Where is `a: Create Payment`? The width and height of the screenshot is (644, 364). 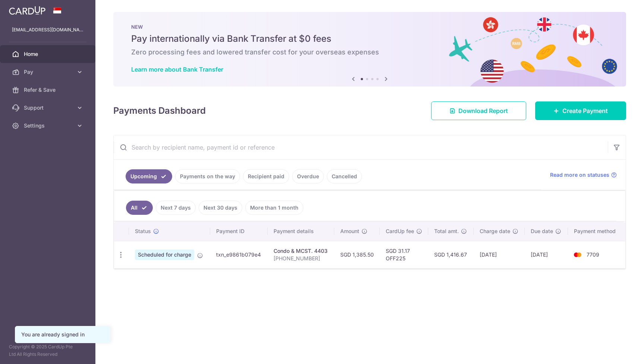 a: Create Payment is located at coordinates (580, 111).